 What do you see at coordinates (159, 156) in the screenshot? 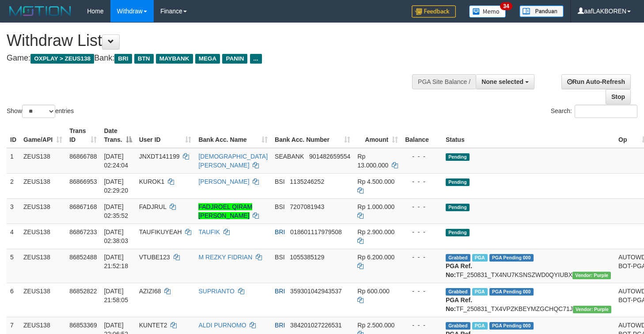
I see `span: JNXDT141199` at bounding box center [159, 156].